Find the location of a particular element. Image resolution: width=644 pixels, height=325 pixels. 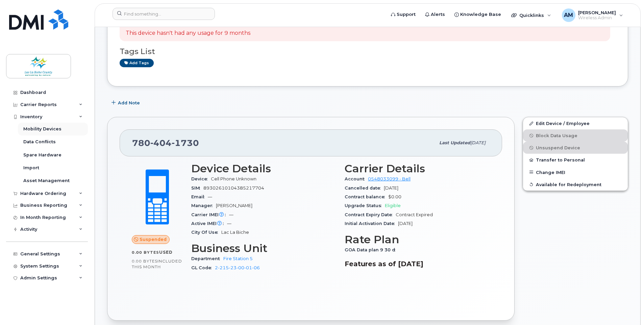

button: Unsuspend Device is located at coordinates (576, 147).